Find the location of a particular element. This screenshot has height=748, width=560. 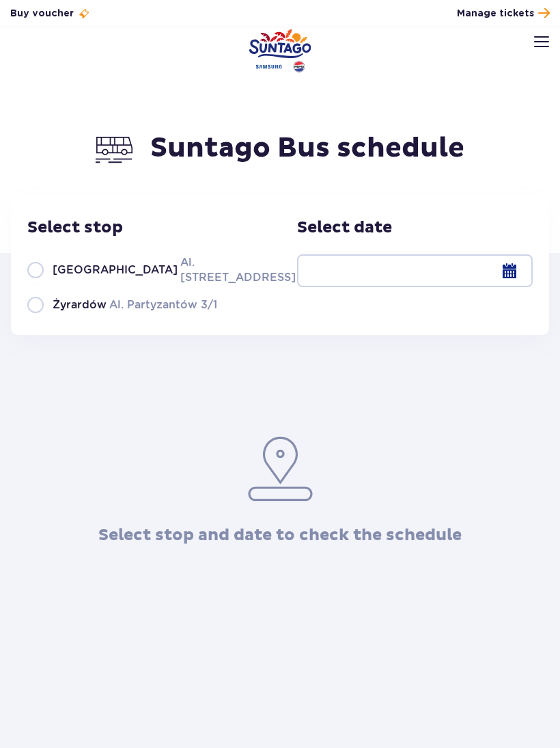

h3: Select stop is located at coordinates (154, 228).